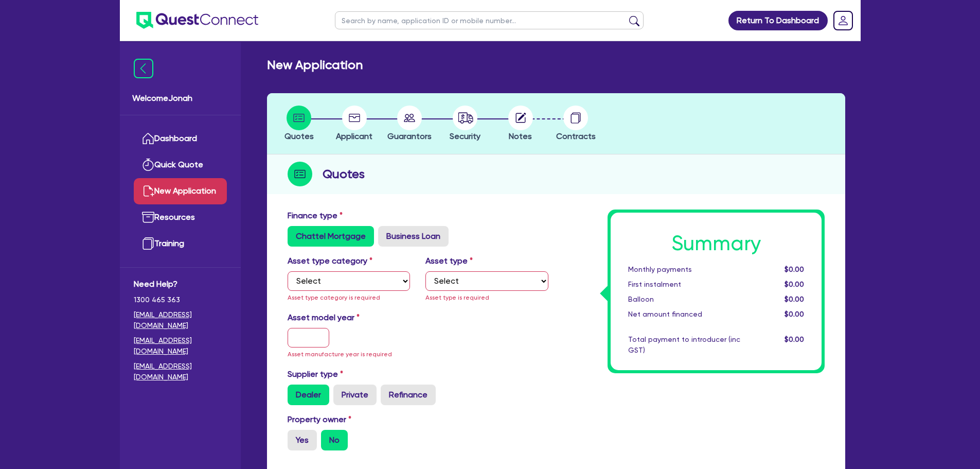  What do you see at coordinates (349, 318) in the screenshot?
I see `label: Asset model year` at bounding box center [349, 318].